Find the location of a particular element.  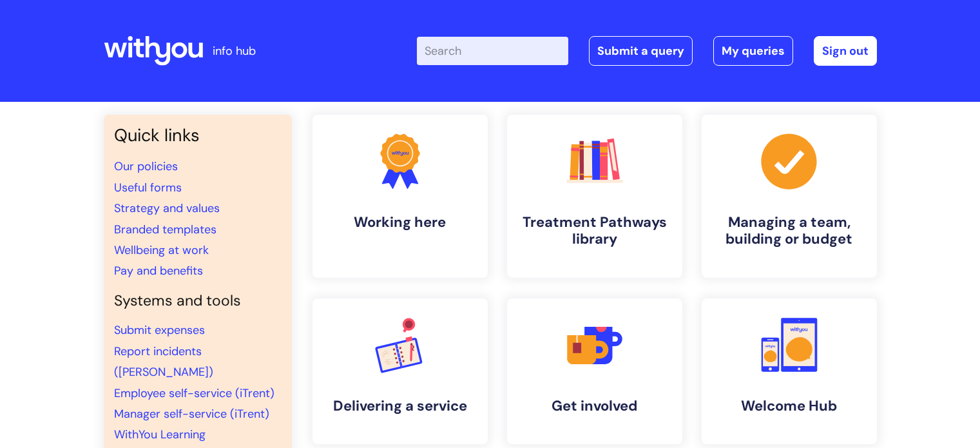

h4: Systems and tools is located at coordinates (198, 301).